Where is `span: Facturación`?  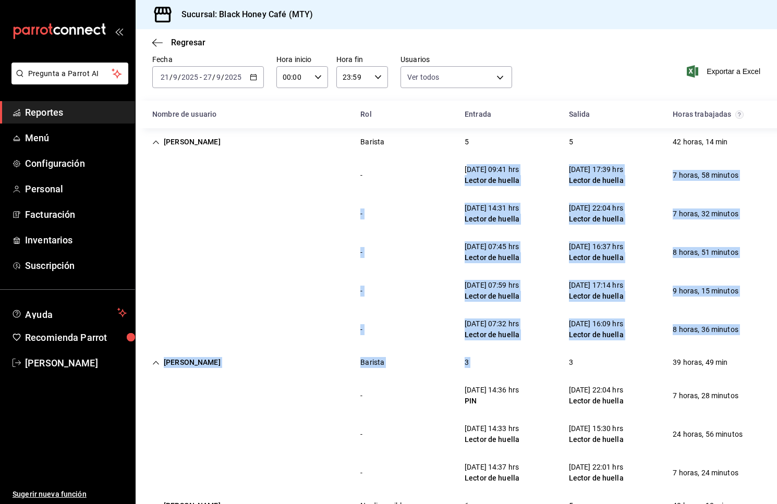
span: Facturación is located at coordinates (76, 214).